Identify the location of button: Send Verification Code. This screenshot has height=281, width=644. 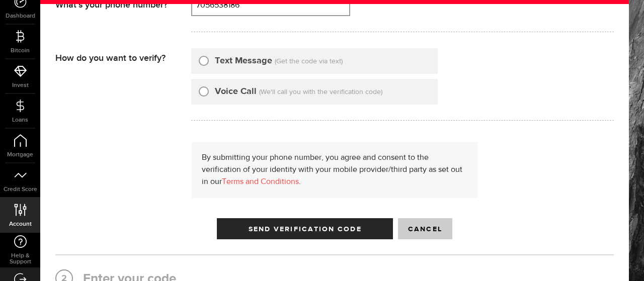
(305, 229).